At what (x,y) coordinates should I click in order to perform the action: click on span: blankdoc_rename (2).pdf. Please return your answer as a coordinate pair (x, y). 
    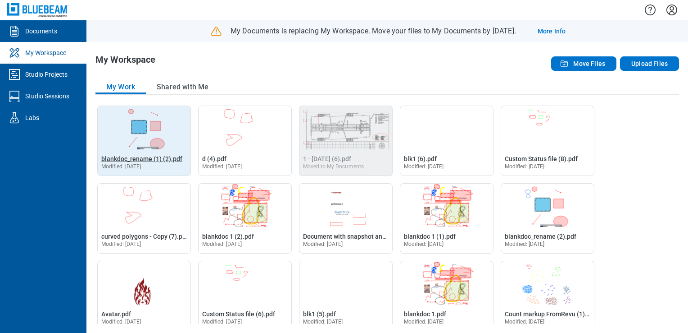
    Looking at the image, I should click on (541, 236).